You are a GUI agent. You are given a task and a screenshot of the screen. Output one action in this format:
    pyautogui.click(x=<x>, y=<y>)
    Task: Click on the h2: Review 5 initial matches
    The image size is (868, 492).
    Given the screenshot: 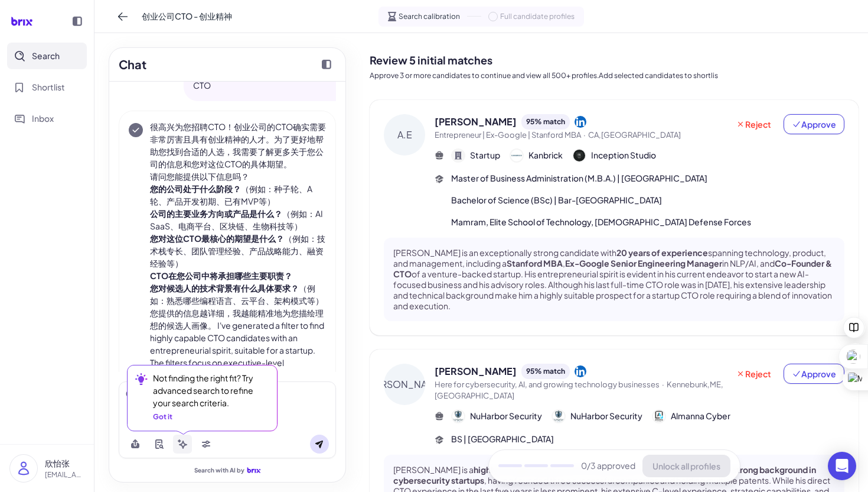 What is the action you would take?
    pyautogui.click(x=615, y=60)
    